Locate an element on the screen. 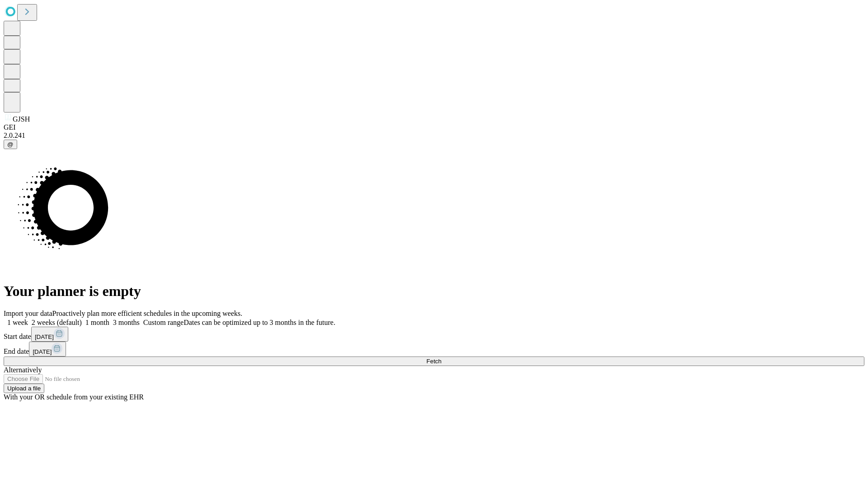 Image resolution: width=868 pixels, height=488 pixels. span: With your OR schedule from your existing EHR is located at coordinates (74, 397).